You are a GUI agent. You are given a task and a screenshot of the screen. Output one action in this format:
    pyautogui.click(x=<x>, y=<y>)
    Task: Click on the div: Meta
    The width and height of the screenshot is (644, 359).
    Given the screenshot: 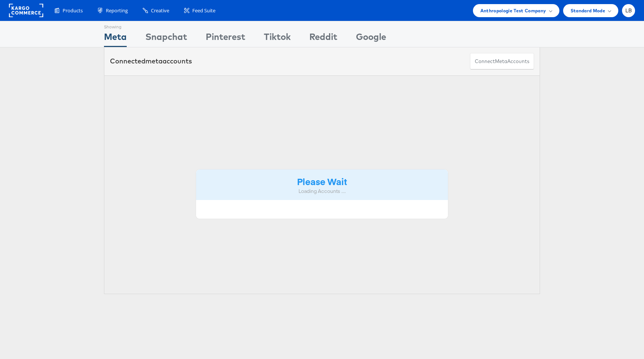 What is the action you would take?
    pyautogui.click(x=115, y=38)
    